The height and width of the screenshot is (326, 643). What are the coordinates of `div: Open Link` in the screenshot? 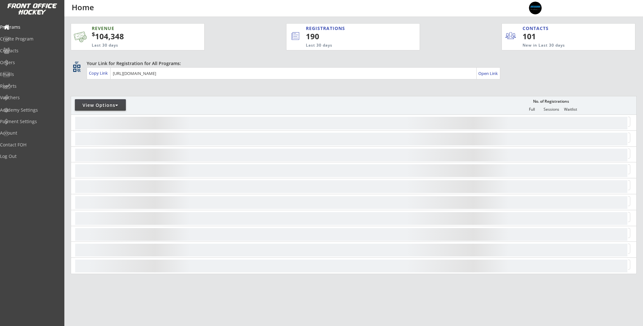 It's located at (488, 73).